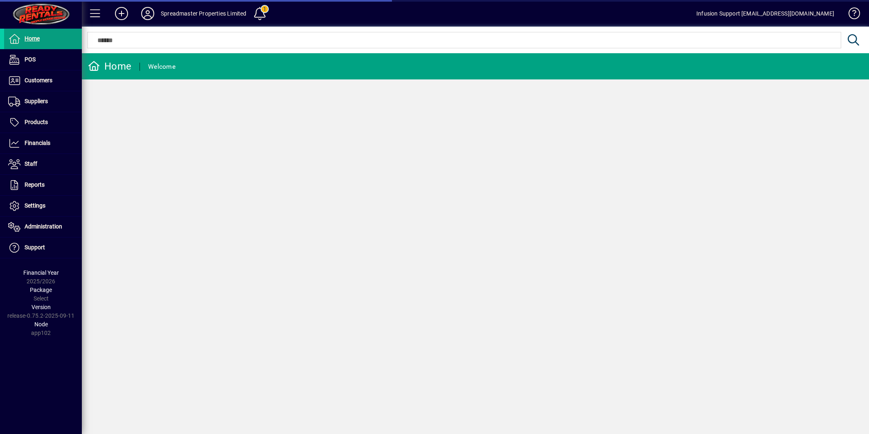  What do you see at coordinates (162, 67) in the screenshot?
I see `div: Welcome` at bounding box center [162, 67].